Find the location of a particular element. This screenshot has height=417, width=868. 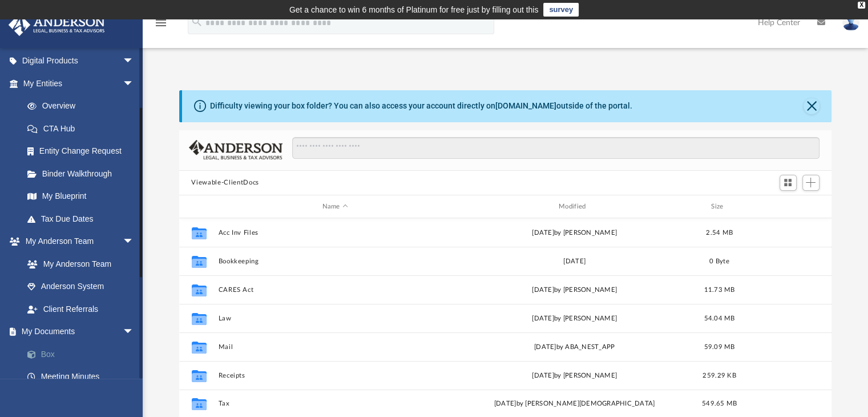

a: survey is located at coordinates (561, 9).